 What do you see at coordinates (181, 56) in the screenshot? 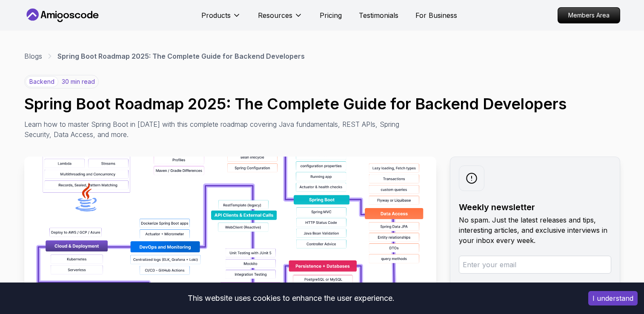
I see `p: Spring Boot Roadmap 2025: The Complete Guide for Backend Developers` at bounding box center [181, 56].